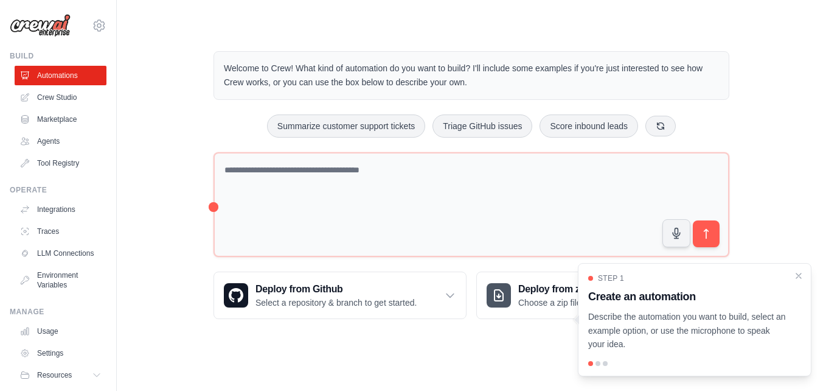  I want to click on button: Summarize customer support tickets, so click(346, 126).